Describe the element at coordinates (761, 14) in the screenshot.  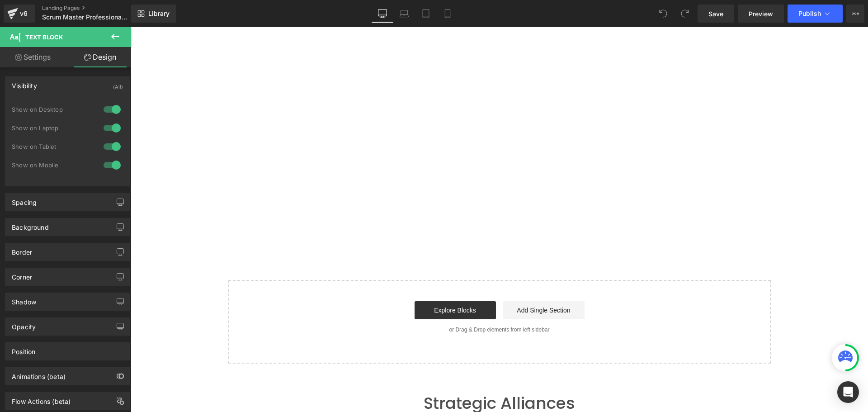
I see `span: Preview` at that location.